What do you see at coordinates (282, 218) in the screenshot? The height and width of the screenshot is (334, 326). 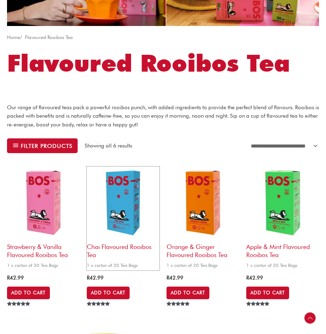 I see `a: Apple & Mint Flavoured Rooibos Tea1 x carton of 20 Tea Bags` at bounding box center [282, 218].